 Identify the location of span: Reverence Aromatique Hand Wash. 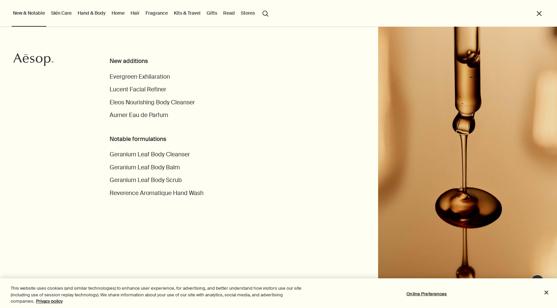
(157, 193).